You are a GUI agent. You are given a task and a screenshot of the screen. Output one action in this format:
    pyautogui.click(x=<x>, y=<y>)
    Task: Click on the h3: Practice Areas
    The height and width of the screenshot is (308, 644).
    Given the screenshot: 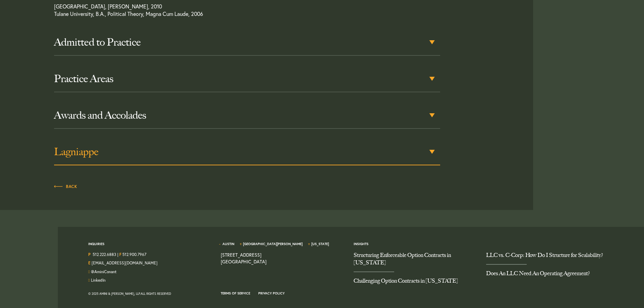 What is the action you would take?
    pyautogui.click(x=247, y=79)
    